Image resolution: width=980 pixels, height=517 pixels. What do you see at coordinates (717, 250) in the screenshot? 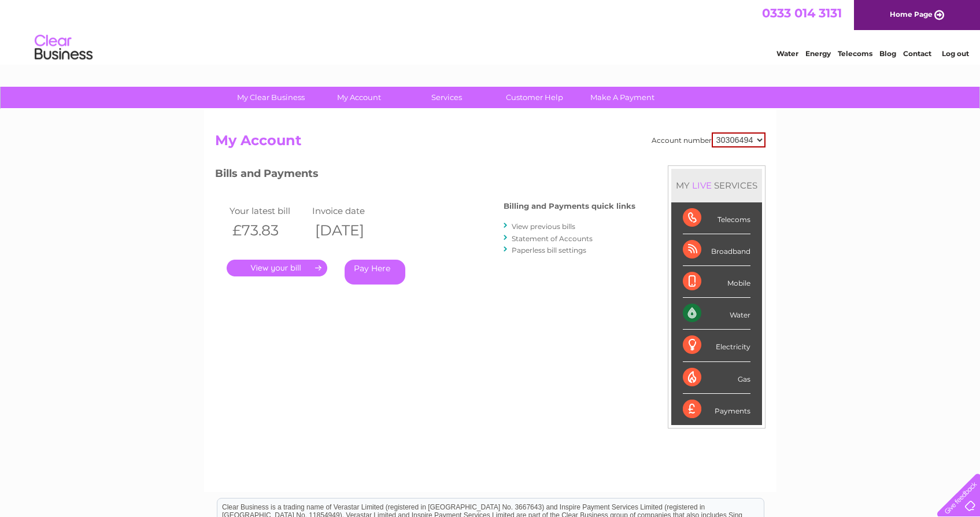
I see `div: Broadband` at bounding box center [717, 250].